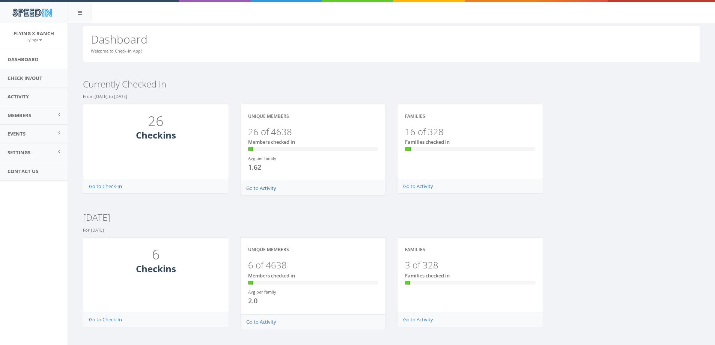  What do you see at coordinates (23, 171) in the screenshot?
I see `span: Contact Us` at bounding box center [23, 171].